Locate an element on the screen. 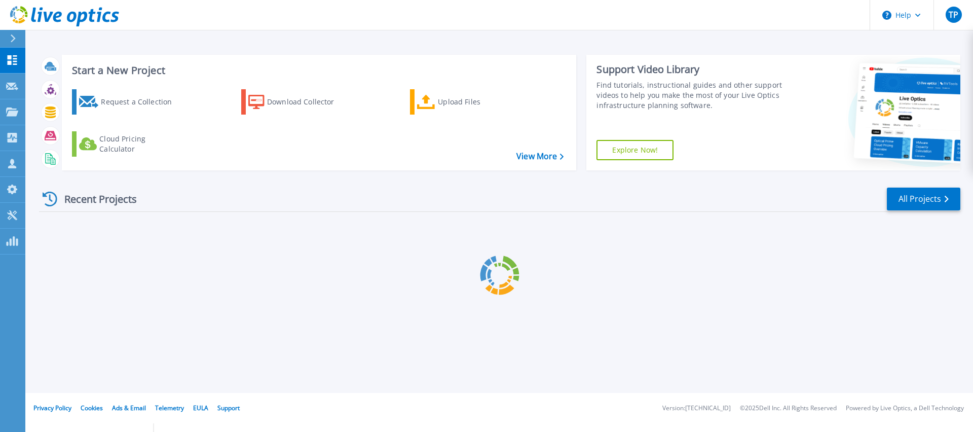  a: Download Collector is located at coordinates (298, 102).